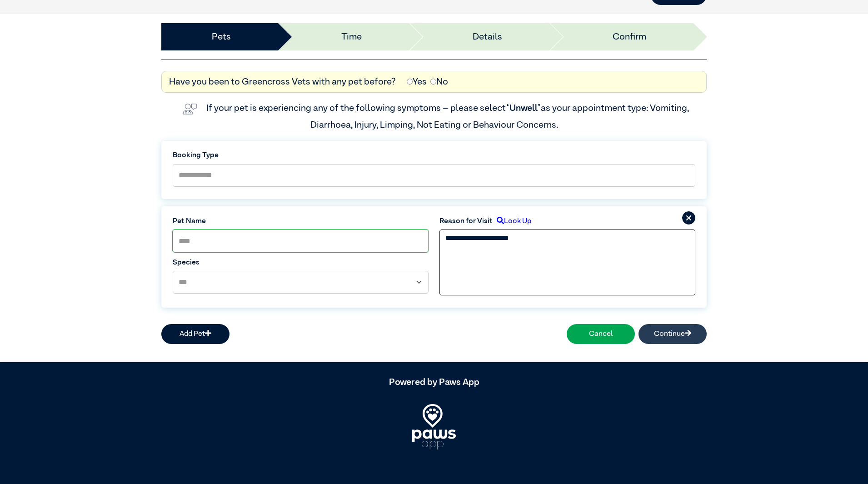 The image size is (868, 484). What do you see at coordinates (282, 82) in the screenshot?
I see `label: Have you been to Greencross Vets with any pet before?` at bounding box center [282, 82].